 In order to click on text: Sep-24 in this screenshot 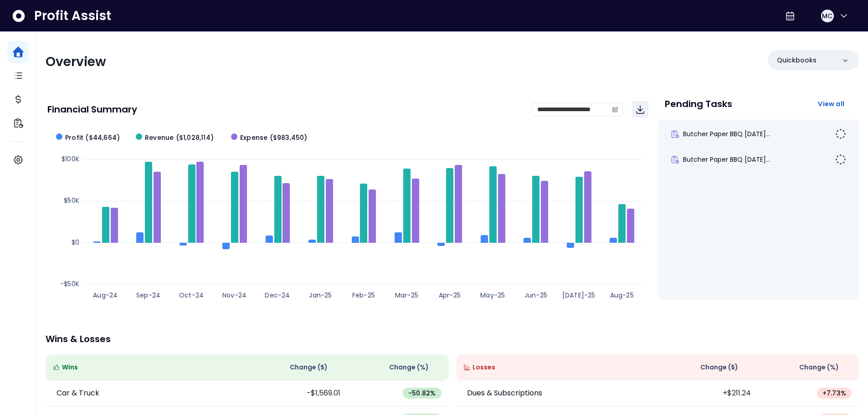, I will do `click(148, 295)`.